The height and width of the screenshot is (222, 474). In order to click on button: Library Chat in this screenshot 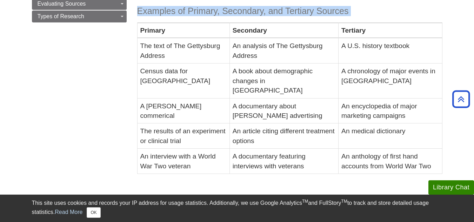, I will do `click(451, 187)`.